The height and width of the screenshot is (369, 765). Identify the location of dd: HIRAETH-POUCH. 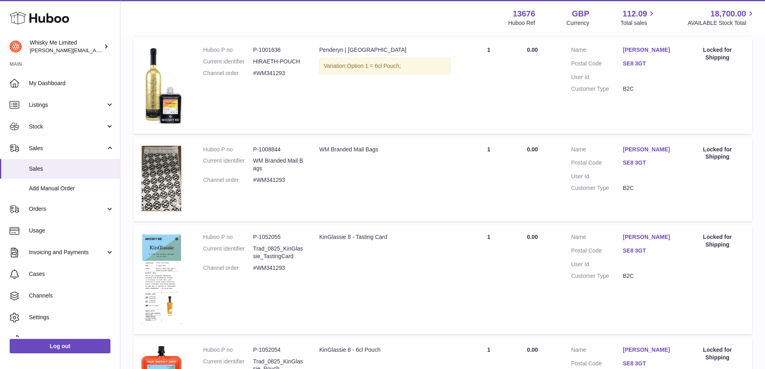
(278, 61).